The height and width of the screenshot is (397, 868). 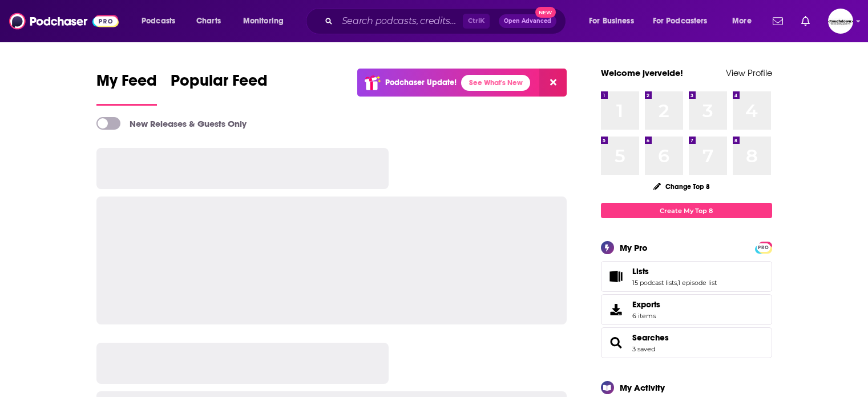 I want to click on span: Logged in as jvervelde, so click(x=840, y=21).